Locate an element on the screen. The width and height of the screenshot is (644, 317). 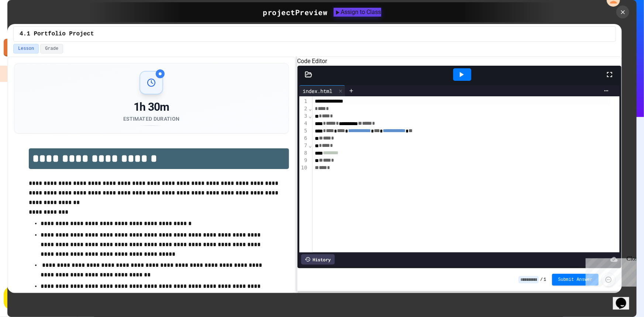
button: Lesson is located at coordinates (26, 49).